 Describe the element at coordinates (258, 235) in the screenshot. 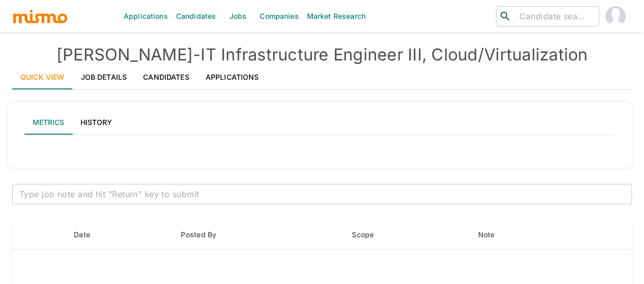

I see `th: Posted By` at that location.